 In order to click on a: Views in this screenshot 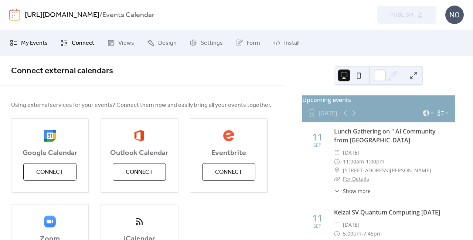, I will do `click(120, 43)`.